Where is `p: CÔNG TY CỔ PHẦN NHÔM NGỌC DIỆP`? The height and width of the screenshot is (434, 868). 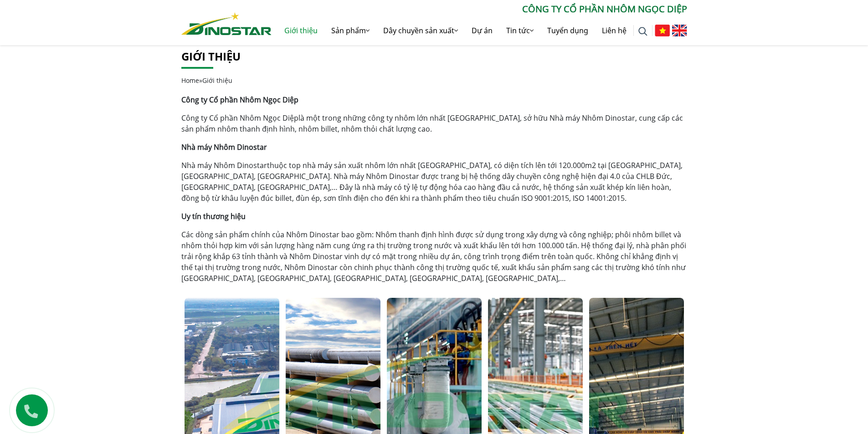
p: CÔNG TY CỔ PHẦN NHÔM NGỌC DIỆP is located at coordinates (480, 9).